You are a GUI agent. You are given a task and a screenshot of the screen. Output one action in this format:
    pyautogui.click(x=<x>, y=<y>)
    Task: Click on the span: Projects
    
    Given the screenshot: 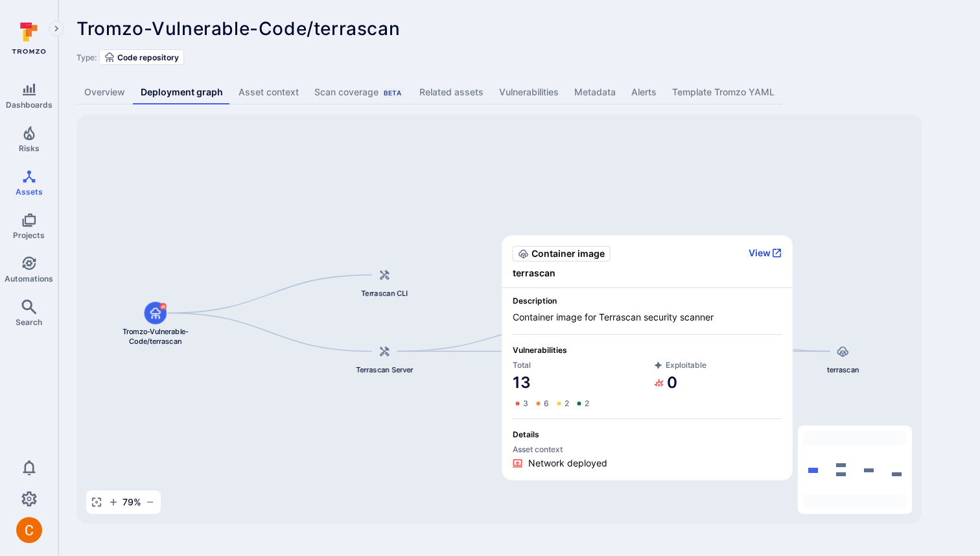 What is the action you would take?
    pyautogui.click(x=28, y=235)
    